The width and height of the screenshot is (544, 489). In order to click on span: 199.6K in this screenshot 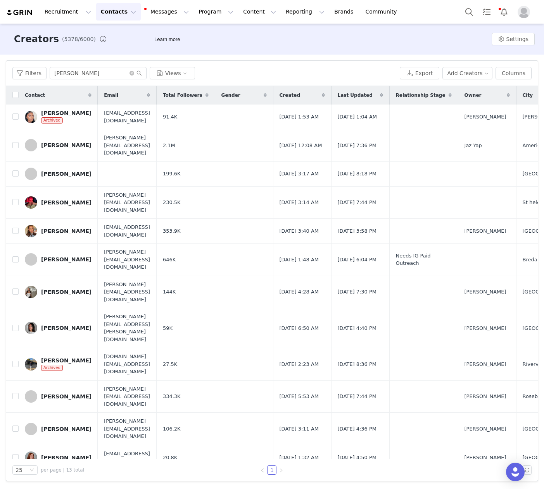, I will do `click(172, 174)`.